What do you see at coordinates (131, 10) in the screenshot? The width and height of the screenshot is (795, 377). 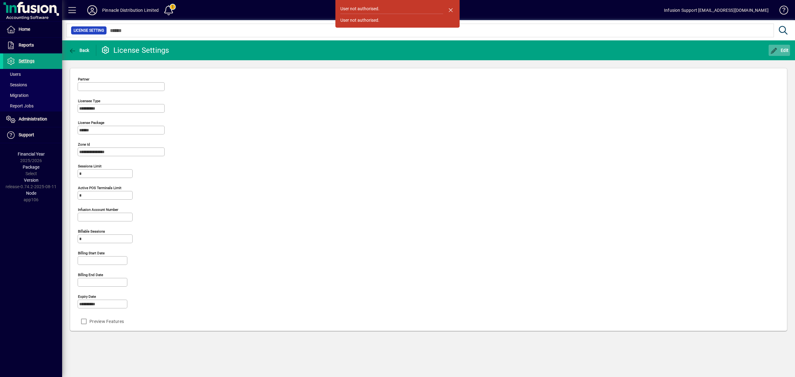 I see `div: Pinnacle Distribution Limited` at bounding box center [131, 10].